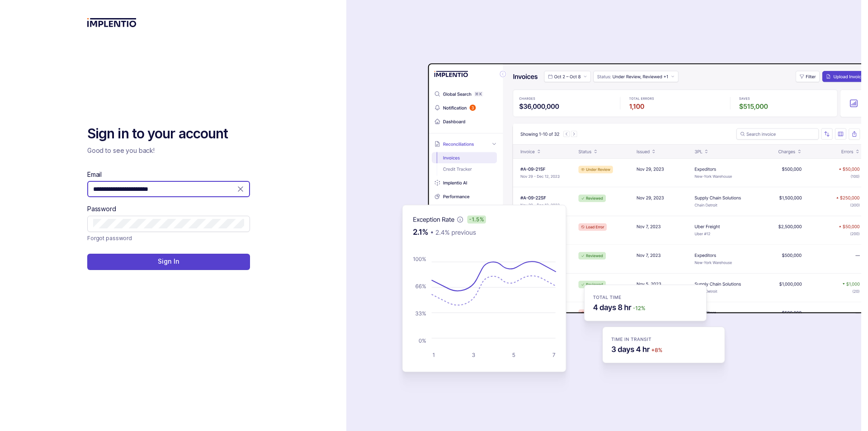 The image size is (868, 431). What do you see at coordinates (111, 23) in the screenshot?
I see `img: logo` at bounding box center [111, 23].